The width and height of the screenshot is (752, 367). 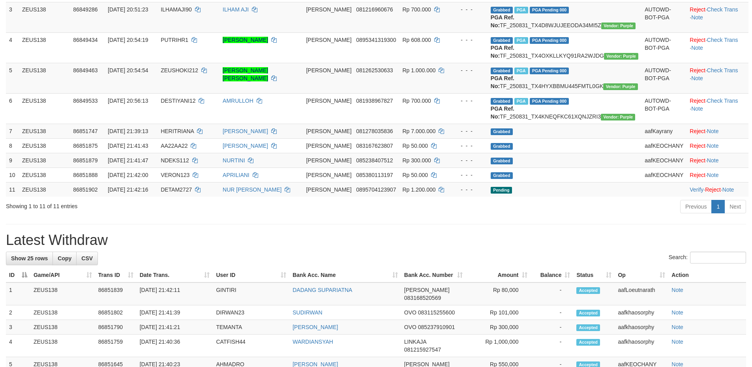 I want to click on td: aafKayrany, so click(x=664, y=131).